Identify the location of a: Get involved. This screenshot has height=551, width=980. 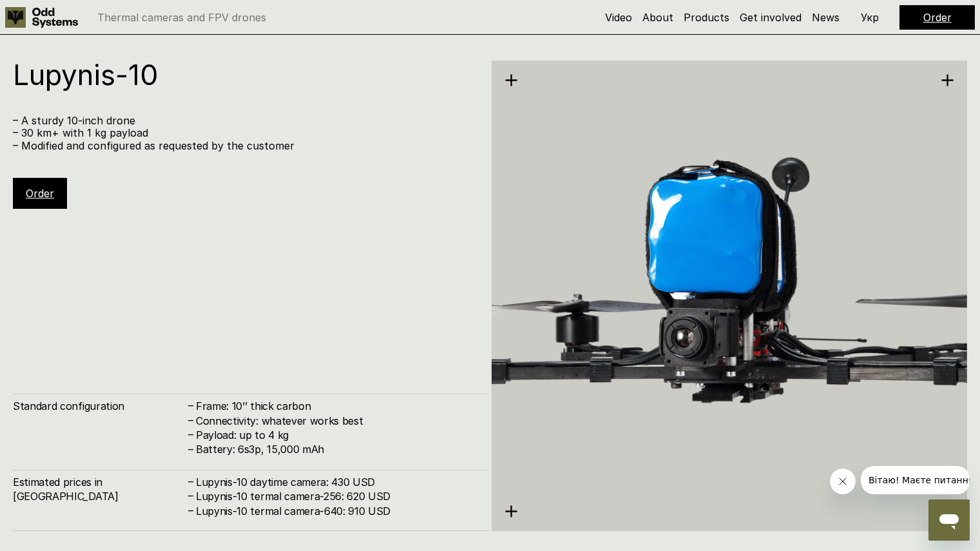
(771, 18).